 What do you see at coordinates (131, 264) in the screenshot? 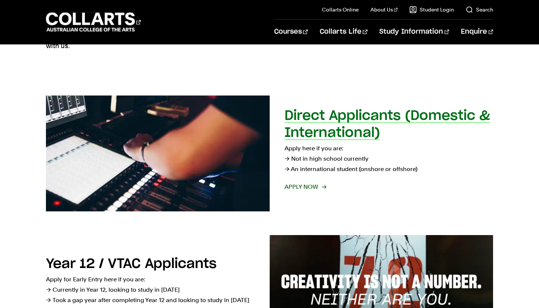
I see `h2: Year 12 / VTAC Applicants` at bounding box center [131, 264].